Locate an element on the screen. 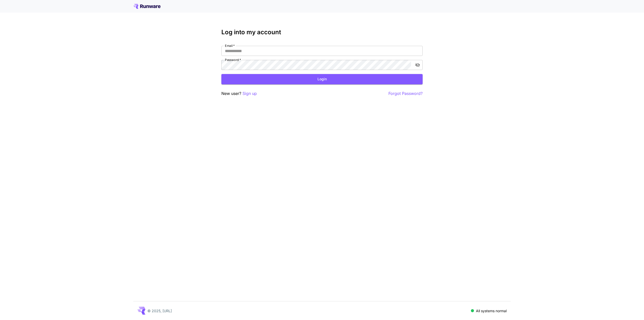 This screenshot has width=644, height=320. label: Password is located at coordinates (233, 60).